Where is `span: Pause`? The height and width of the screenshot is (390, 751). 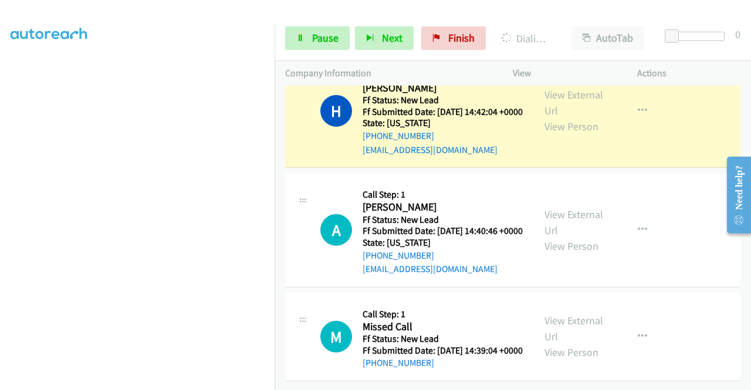
span: Pause is located at coordinates (325, 38).